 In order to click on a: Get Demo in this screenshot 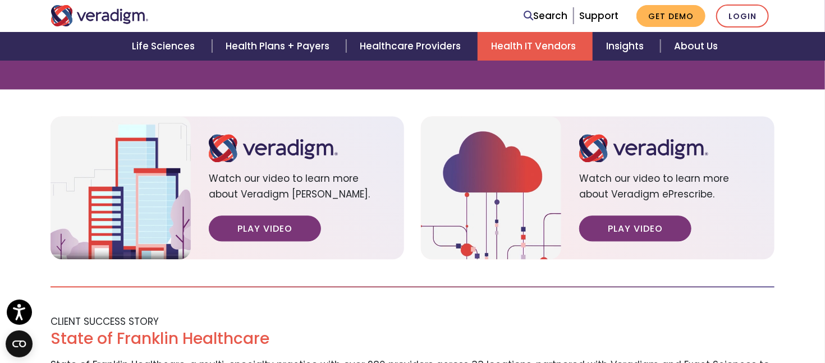, I will do `click(670, 16)`.